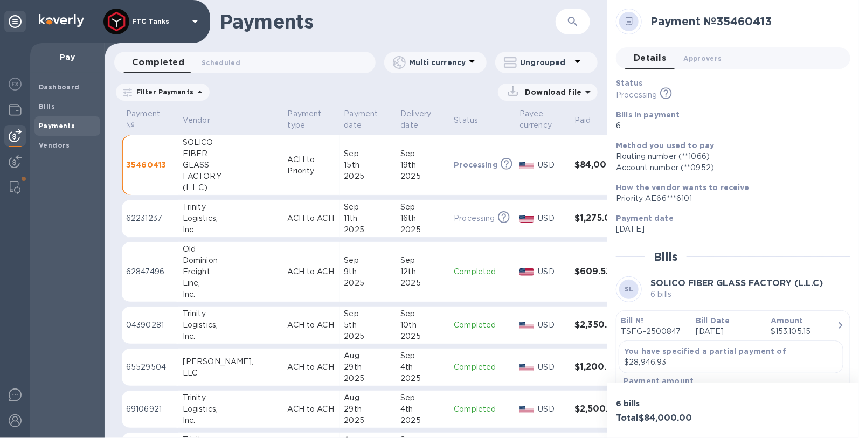 This screenshot has width=859, height=438. I want to click on h3: $84,000.00, so click(601, 165).